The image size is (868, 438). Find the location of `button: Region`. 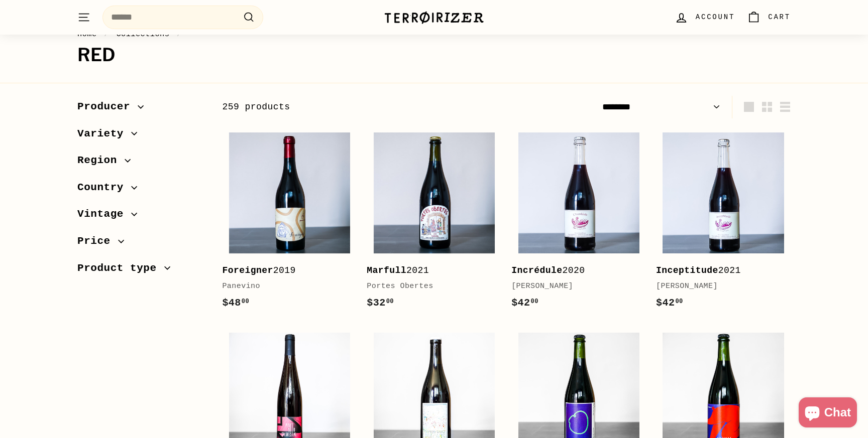

button: Region is located at coordinates (142, 163).